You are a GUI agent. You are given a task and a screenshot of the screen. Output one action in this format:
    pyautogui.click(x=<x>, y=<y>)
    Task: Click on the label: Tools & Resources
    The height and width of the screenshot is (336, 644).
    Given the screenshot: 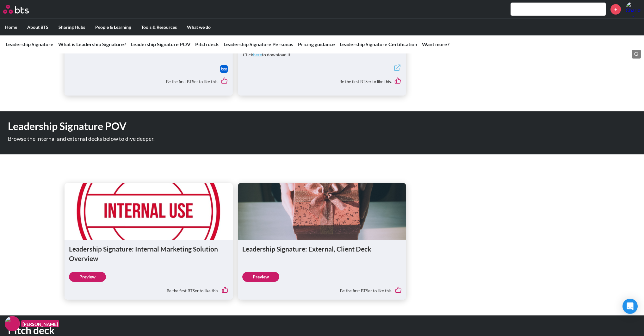 What is the action you would take?
    pyautogui.click(x=159, y=27)
    